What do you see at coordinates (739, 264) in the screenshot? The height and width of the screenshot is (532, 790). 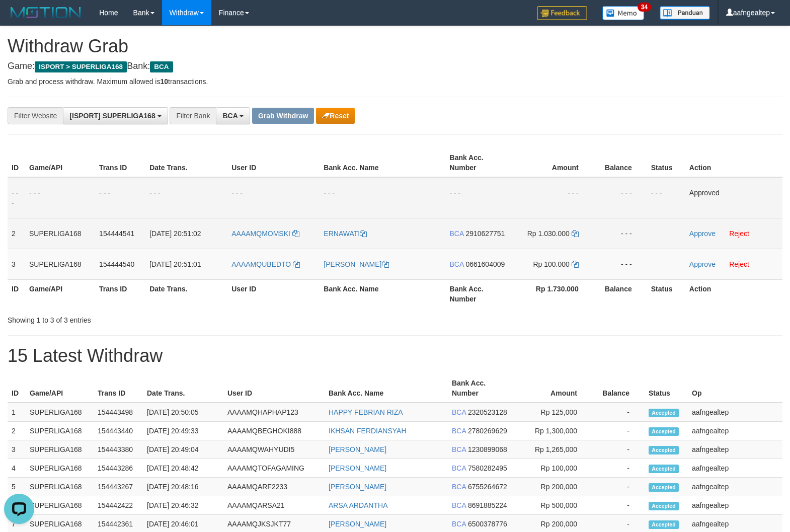 I see `a: Reject` at bounding box center [739, 264].